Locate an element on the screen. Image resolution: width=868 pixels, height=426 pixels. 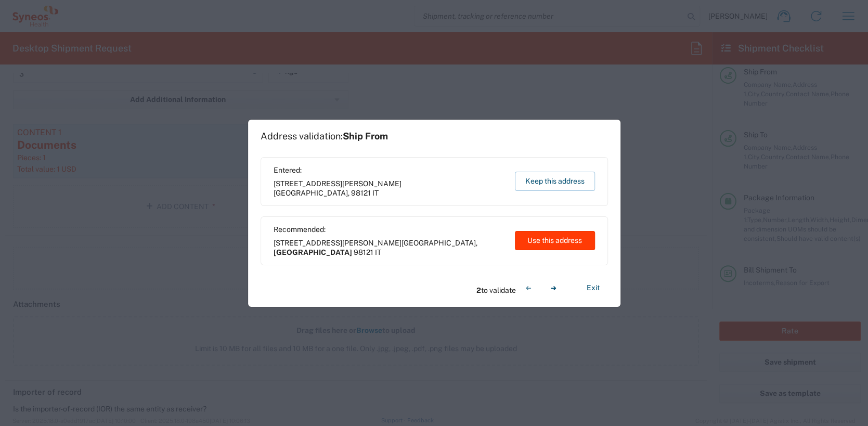
button: Keep this address is located at coordinates (555, 181).